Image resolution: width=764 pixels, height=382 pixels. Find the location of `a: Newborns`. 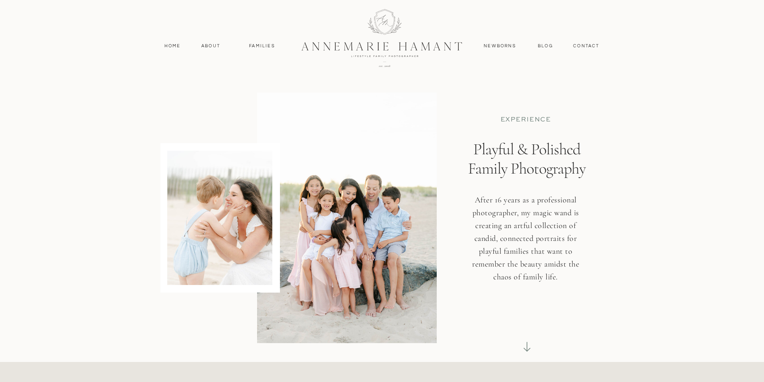

a: Newborns is located at coordinates (500, 46).